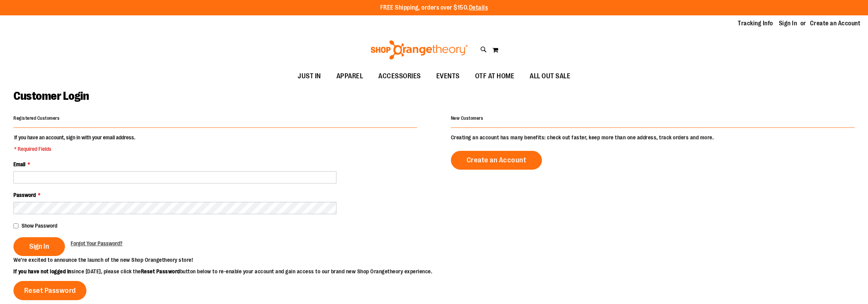 This screenshot has height=304, width=868. What do you see at coordinates (24, 195) in the screenshot?
I see `span: Password` at bounding box center [24, 195].